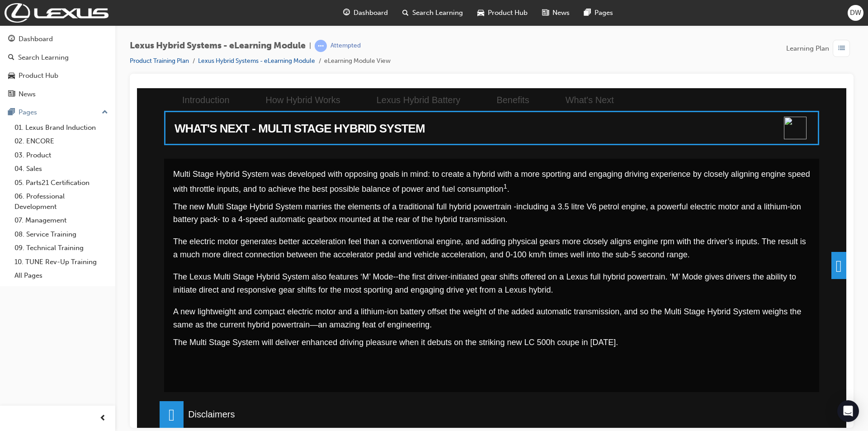 This screenshot has width=868, height=431. I want to click on div: Pages, so click(28, 112).